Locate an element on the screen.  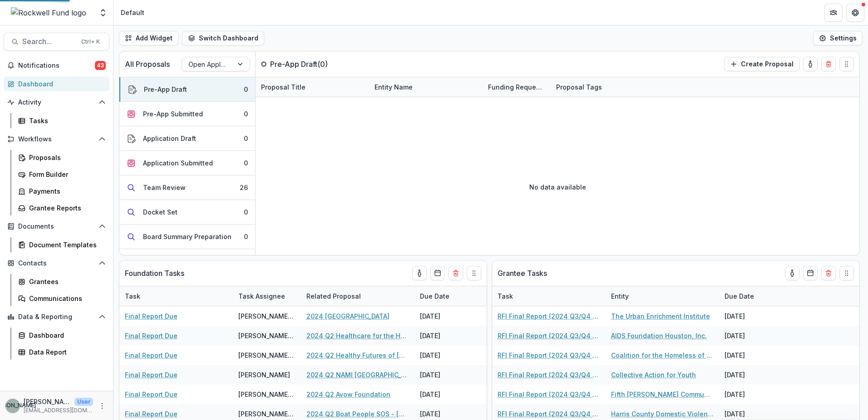
div: 26 is located at coordinates (244, 187).